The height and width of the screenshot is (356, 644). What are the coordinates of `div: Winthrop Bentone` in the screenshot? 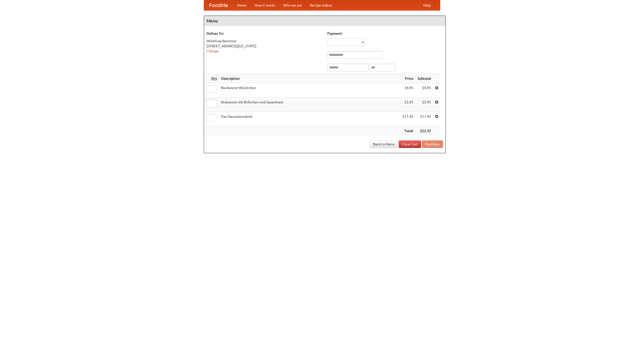 It's located at (264, 41).